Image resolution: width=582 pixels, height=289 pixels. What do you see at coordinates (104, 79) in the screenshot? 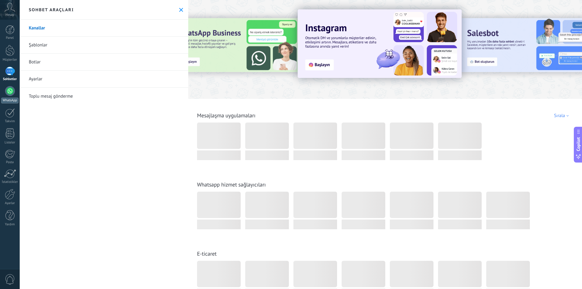
I see `a: Ayarlar` at bounding box center [104, 79].